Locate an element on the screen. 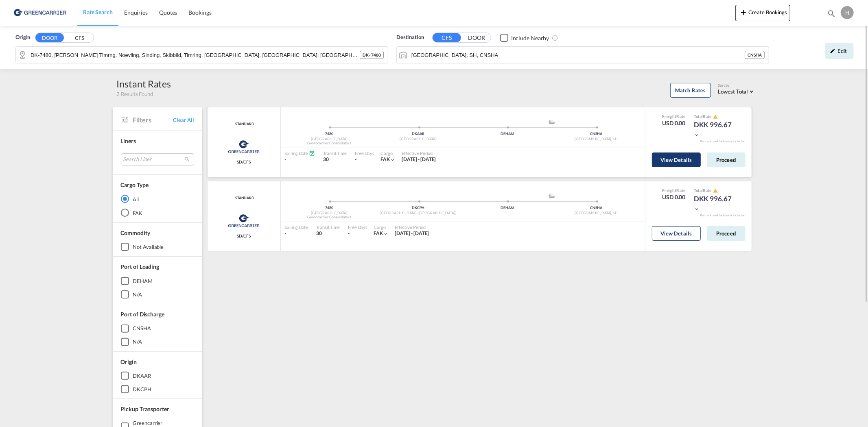  button: icon-plus 400-fgCreate Bookings is located at coordinates (763, 13).